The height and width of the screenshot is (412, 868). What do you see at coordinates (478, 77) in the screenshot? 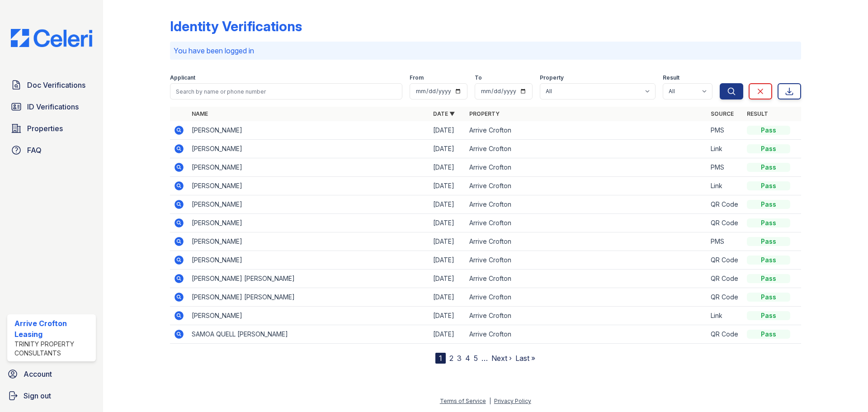
I see `label: To` at bounding box center [478, 77].